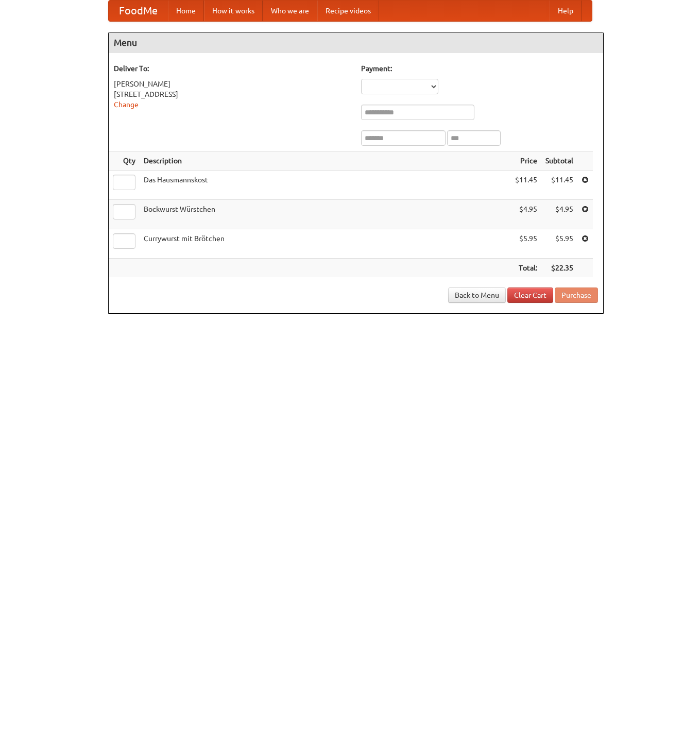 The image size is (700, 729). Describe the element at coordinates (526, 161) in the screenshot. I see `th: Price` at that location.